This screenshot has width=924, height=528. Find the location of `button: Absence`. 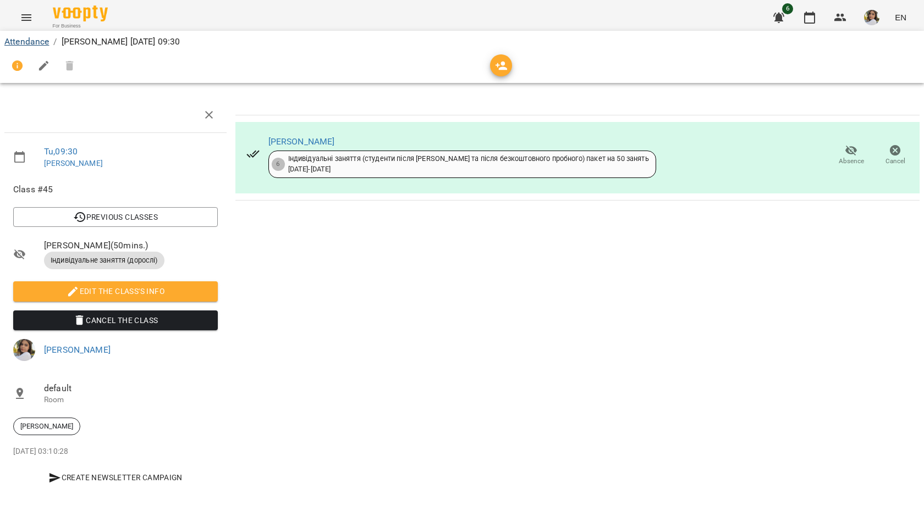

button: Absence is located at coordinates (851, 156).